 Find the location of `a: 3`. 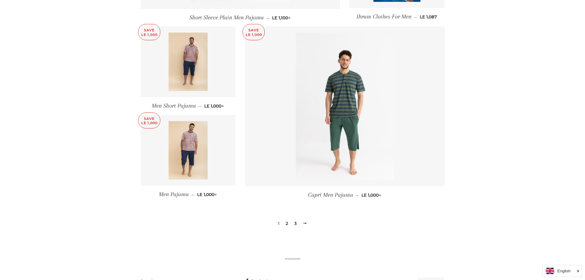

a: 3 is located at coordinates (295, 223).